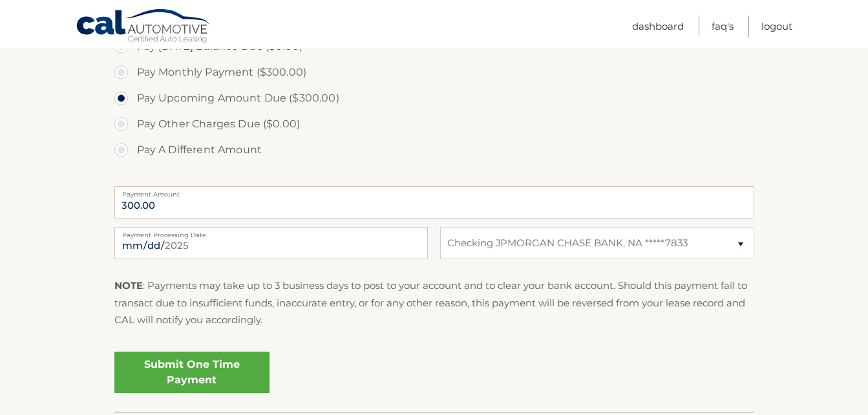 The width and height of the screenshot is (868, 415). Describe the element at coordinates (128, 285) in the screenshot. I see `strong: NOTE` at that location.